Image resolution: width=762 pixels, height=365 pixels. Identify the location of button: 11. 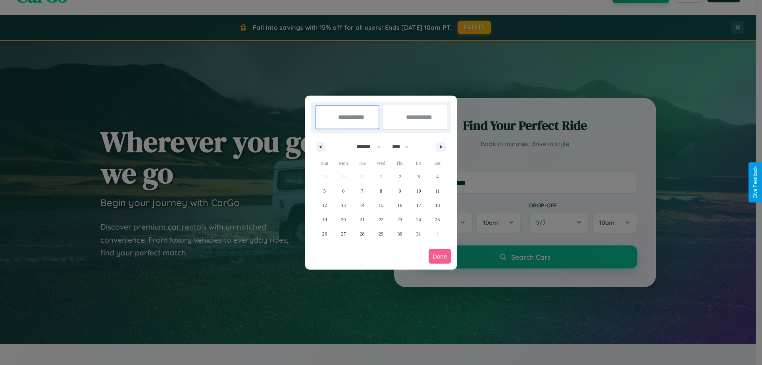
(437, 191).